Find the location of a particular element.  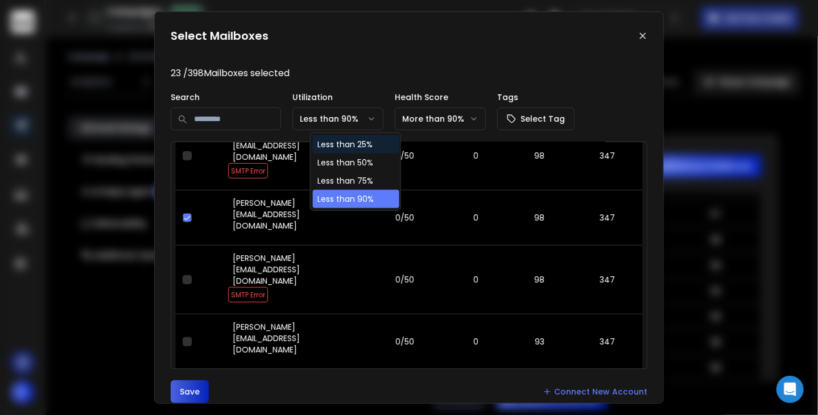

div: Less than 50% is located at coordinates (345, 163).